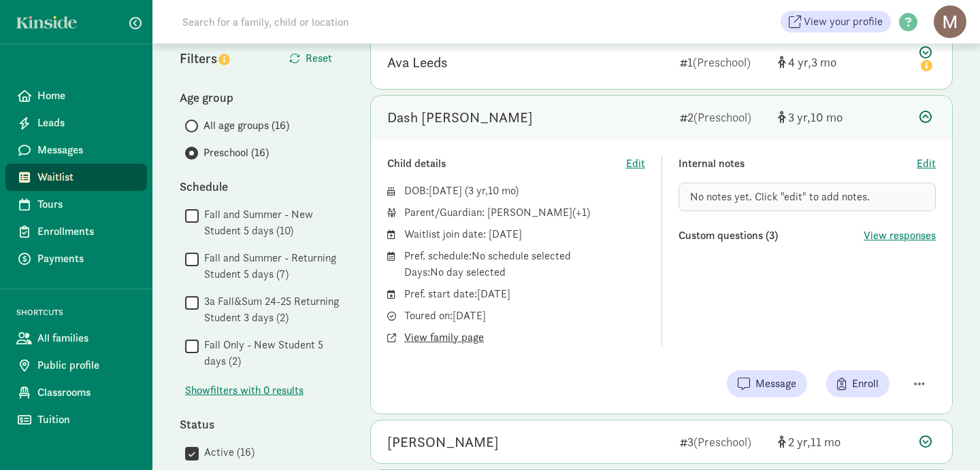 This screenshot has height=470, width=980. Describe the element at coordinates (270, 223) in the screenshot. I see `label: Fall and Summer - New Student 5 days (10)` at that location.